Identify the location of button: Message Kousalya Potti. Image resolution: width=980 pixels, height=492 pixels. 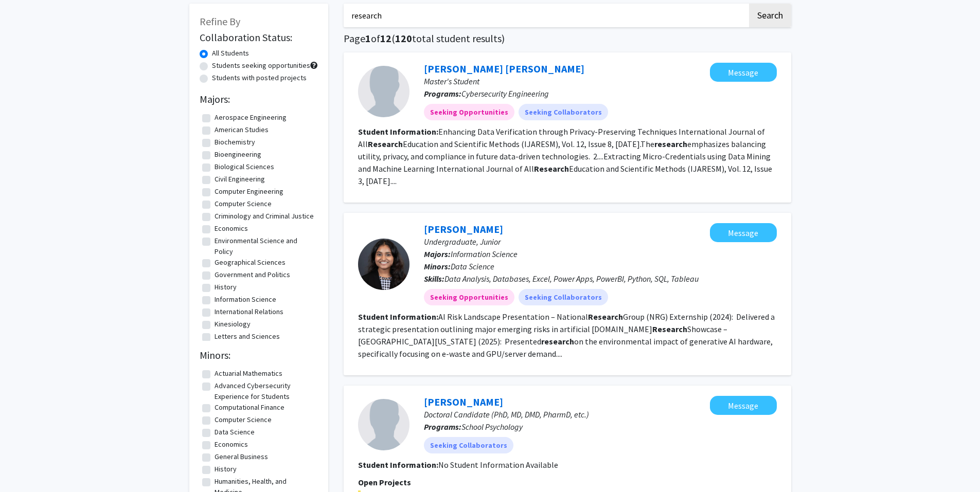
(743, 232).